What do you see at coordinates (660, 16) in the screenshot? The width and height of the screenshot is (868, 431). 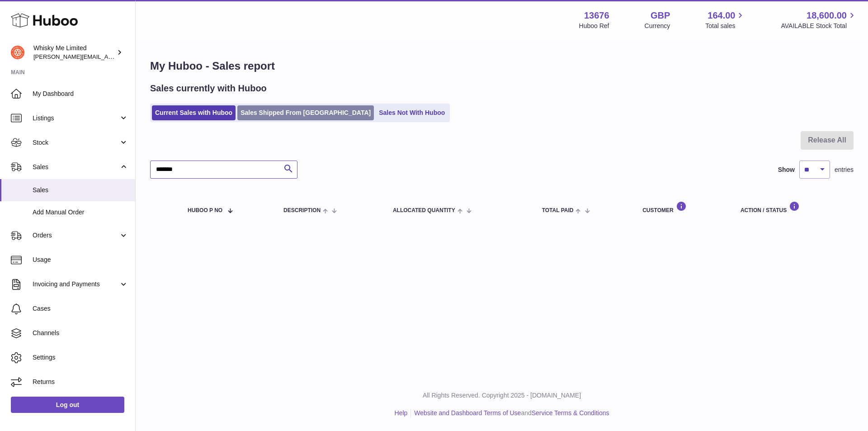 I see `strong: GBP` at bounding box center [660, 16].